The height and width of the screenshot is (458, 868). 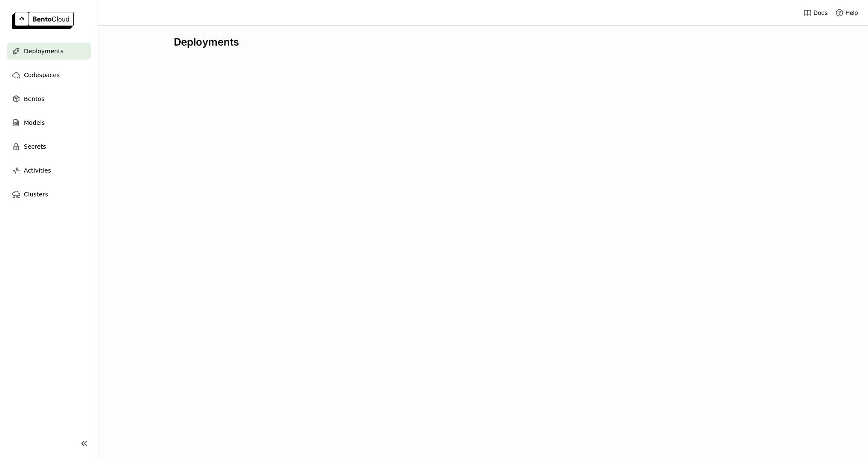 What do you see at coordinates (35, 146) in the screenshot?
I see `span: Secrets` at bounding box center [35, 146].